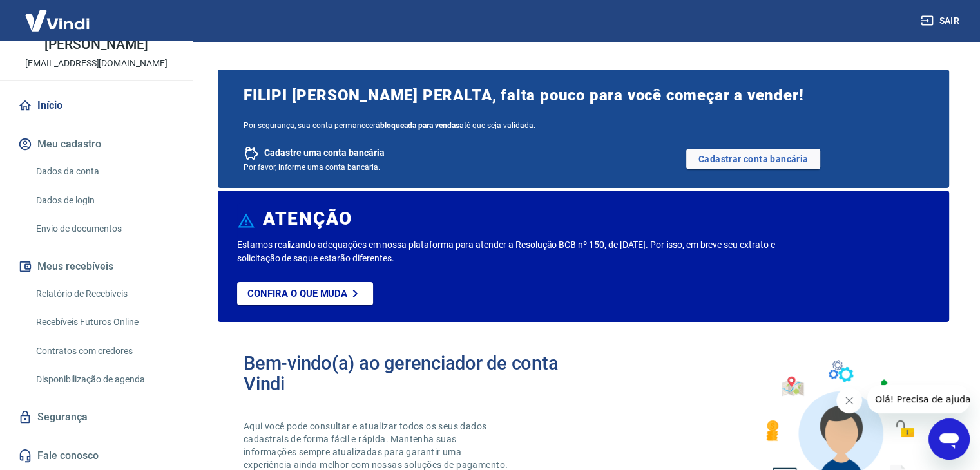 The height and width of the screenshot is (470, 980). What do you see at coordinates (583, 126) in the screenshot?
I see `span: Por segurança, sua conta permanecerá até que seja validada.` at bounding box center [583, 126].